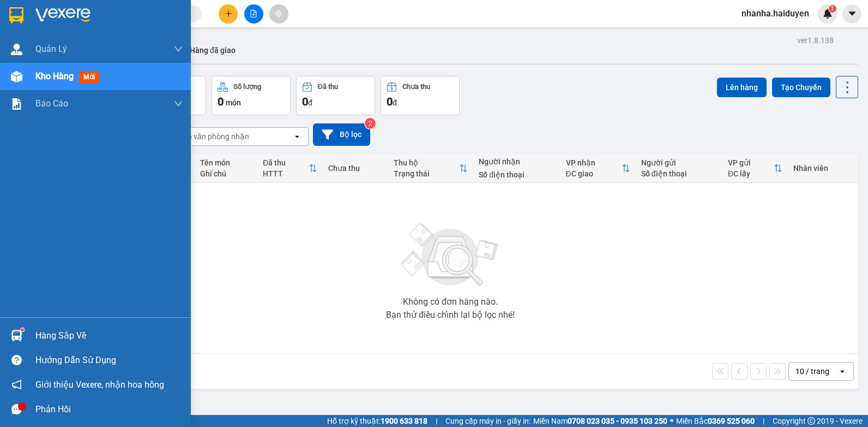 This screenshot has width=868, height=427. What do you see at coordinates (775, 13) in the screenshot?
I see `span: nhanha.haiduyen` at bounding box center [775, 13].